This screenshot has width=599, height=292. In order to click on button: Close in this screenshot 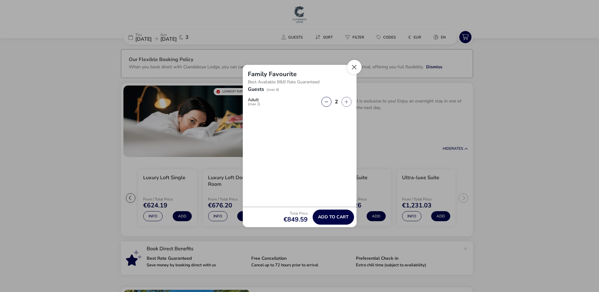, I will do `click(354, 67)`.